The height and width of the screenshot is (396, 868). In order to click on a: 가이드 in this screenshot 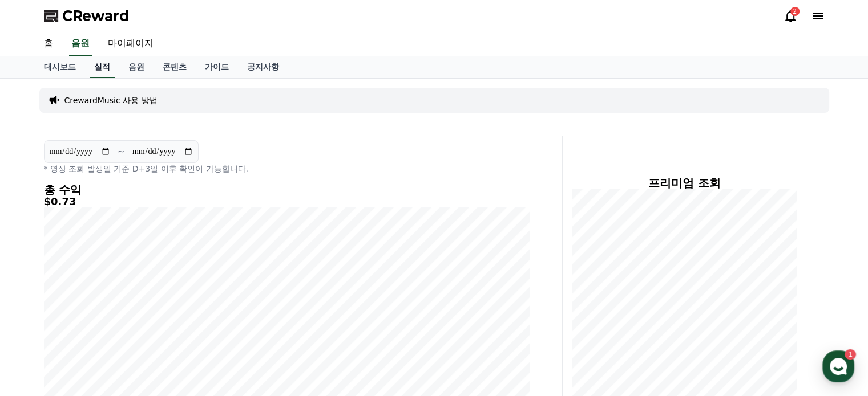, I will do `click(217, 67)`.